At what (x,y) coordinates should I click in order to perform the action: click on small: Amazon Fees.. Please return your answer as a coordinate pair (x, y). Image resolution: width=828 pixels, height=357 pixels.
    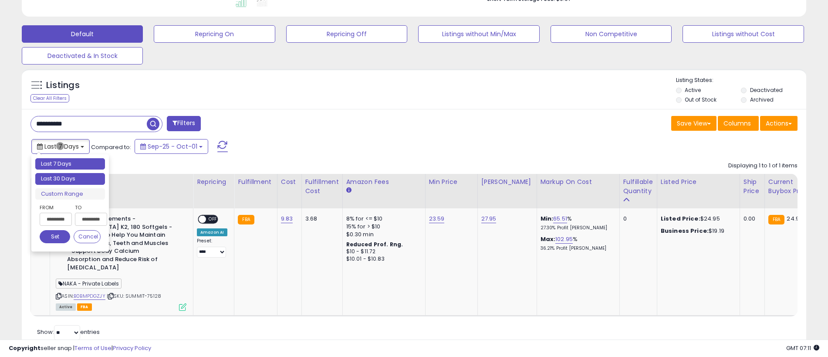
    Looking at the image, I should click on (349, 190).